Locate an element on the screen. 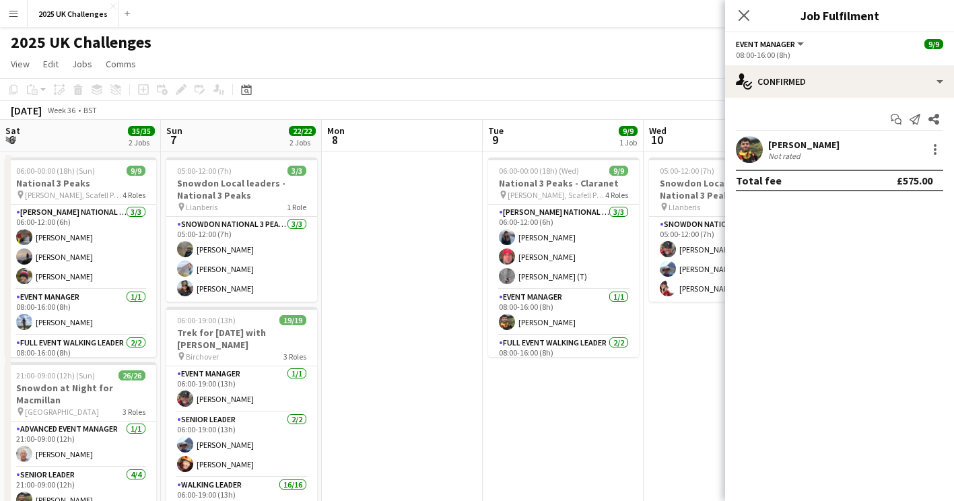  span: Jobs is located at coordinates (82, 64).